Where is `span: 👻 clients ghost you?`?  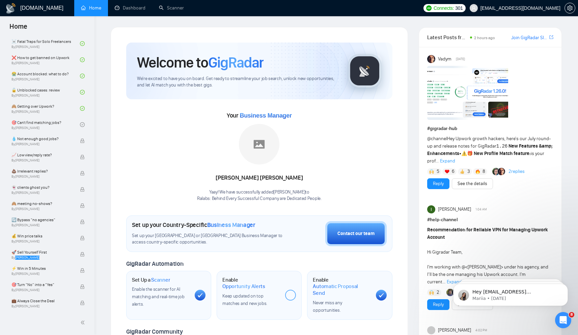
span: 👻 clients ghost you? is located at coordinates (42, 187).